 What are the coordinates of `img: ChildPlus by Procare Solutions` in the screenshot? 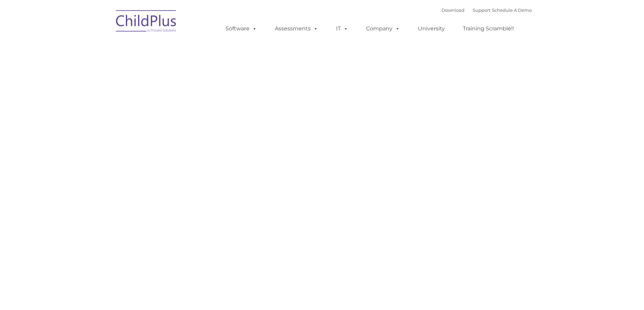 It's located at (146, 22).